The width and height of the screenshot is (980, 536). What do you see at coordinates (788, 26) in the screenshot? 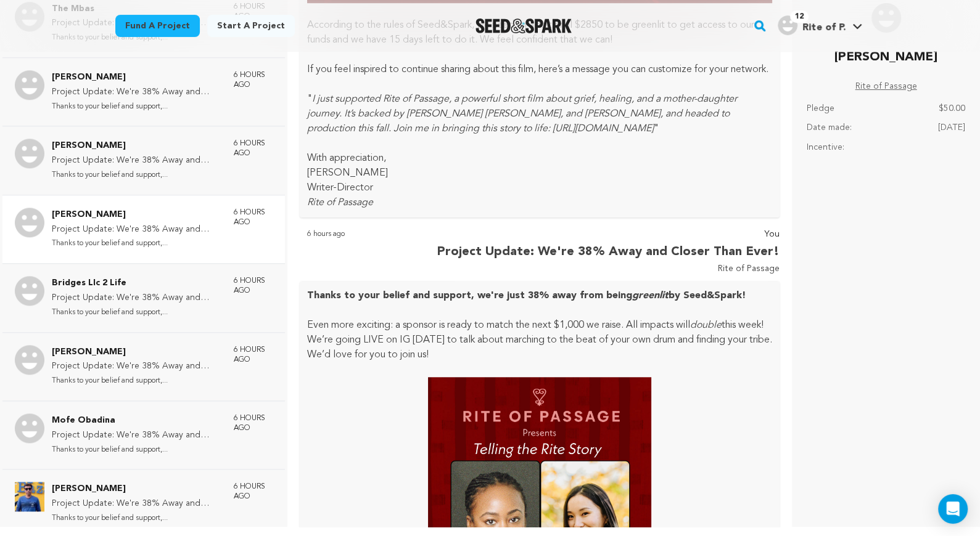
I see `img: user.png` at bounding box center [788, 26].